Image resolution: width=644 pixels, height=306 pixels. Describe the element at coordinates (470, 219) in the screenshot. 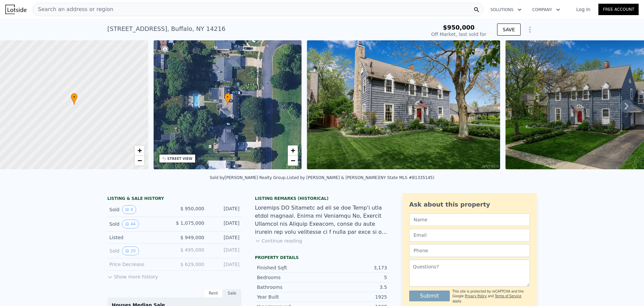

I see `input: Name` at that location.